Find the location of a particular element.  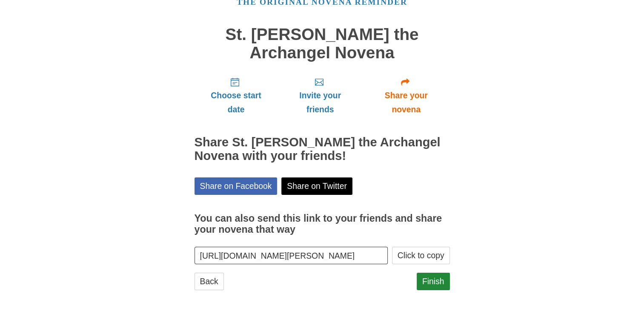

a: Share your novena is located at coordinates (406, 95).